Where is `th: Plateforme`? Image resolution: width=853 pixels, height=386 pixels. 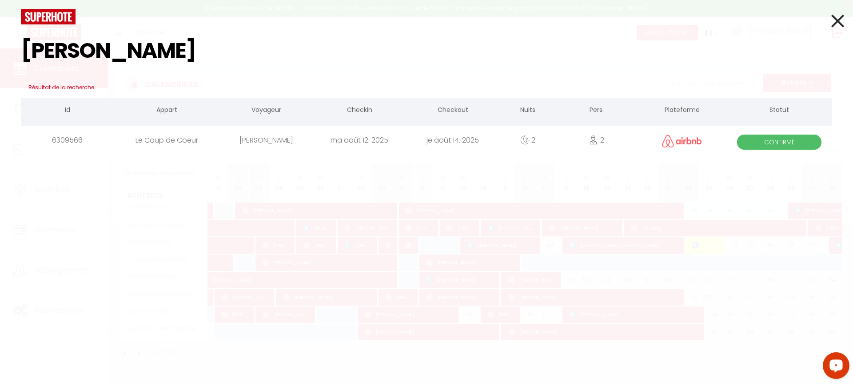 th: Plateforme is located at coordinates (682, 111).